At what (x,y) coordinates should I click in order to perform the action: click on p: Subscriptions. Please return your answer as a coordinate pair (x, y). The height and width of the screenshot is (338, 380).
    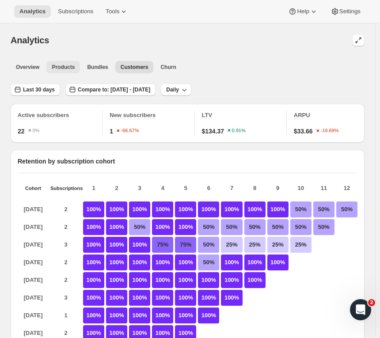
    Looking at the image, I should click on (66, 188).